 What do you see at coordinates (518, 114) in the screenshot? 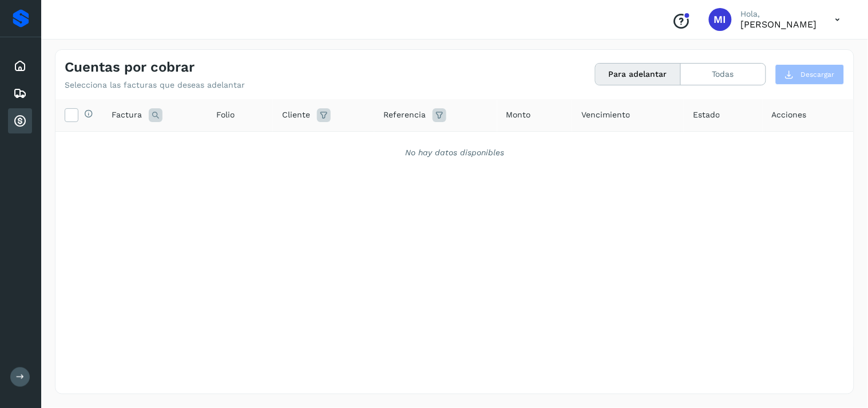
I see `span: Monto` at bounding box center [518, 114].